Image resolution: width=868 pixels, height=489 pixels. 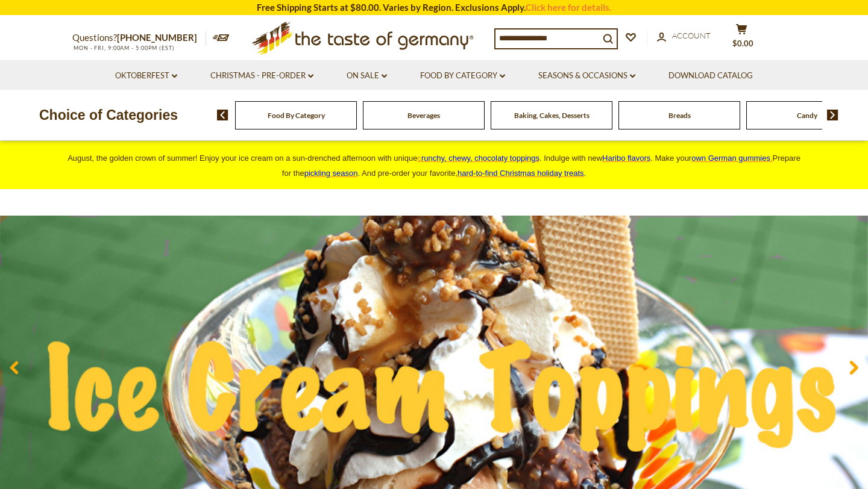 I want to click on span: own German gummies, so click(x=731, y=158).